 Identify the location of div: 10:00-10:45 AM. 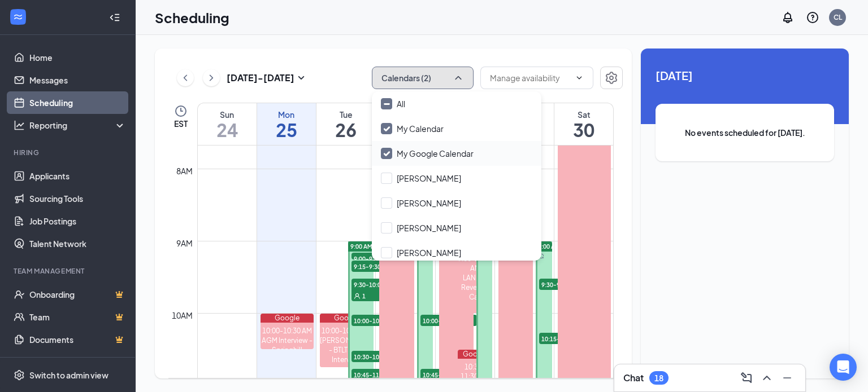
(347, 331).